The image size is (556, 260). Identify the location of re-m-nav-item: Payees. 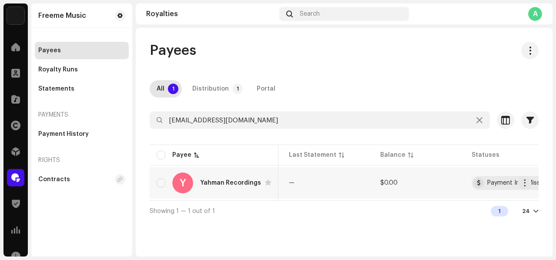
(82, 50).